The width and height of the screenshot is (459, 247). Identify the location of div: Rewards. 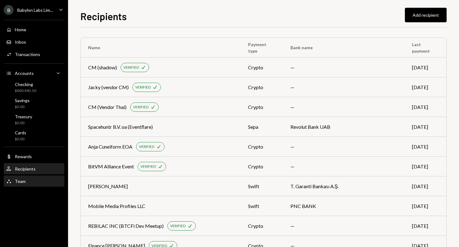
(23, 156).